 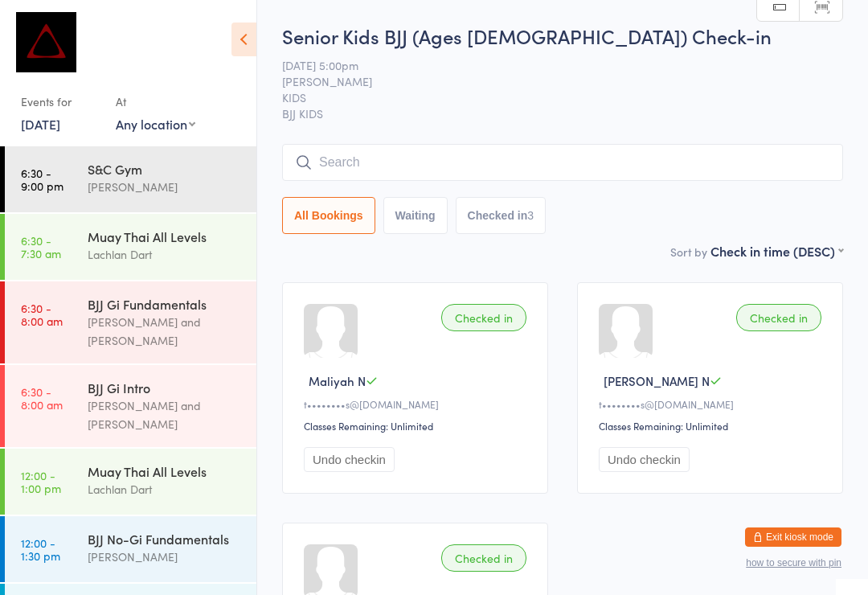 I want to click on div: BJJ No-Gi Fundamentals, so click(x=165, y=538).